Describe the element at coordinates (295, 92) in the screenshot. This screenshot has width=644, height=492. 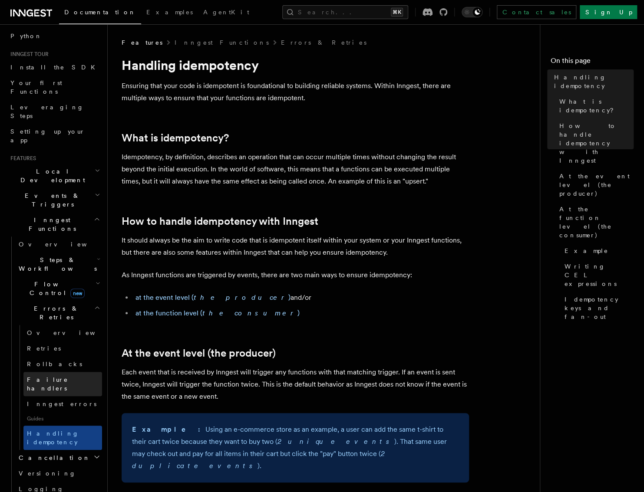
I see `p: Ensuring that your code is idempotent is foundational to building reliable systems. Within Innges...` at that location.